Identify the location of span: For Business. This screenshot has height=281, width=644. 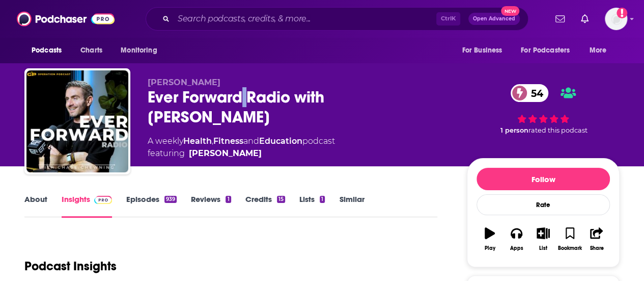
(482, 51).